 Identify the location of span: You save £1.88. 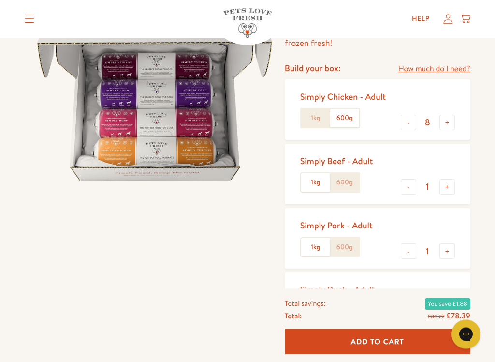
(448, 304).